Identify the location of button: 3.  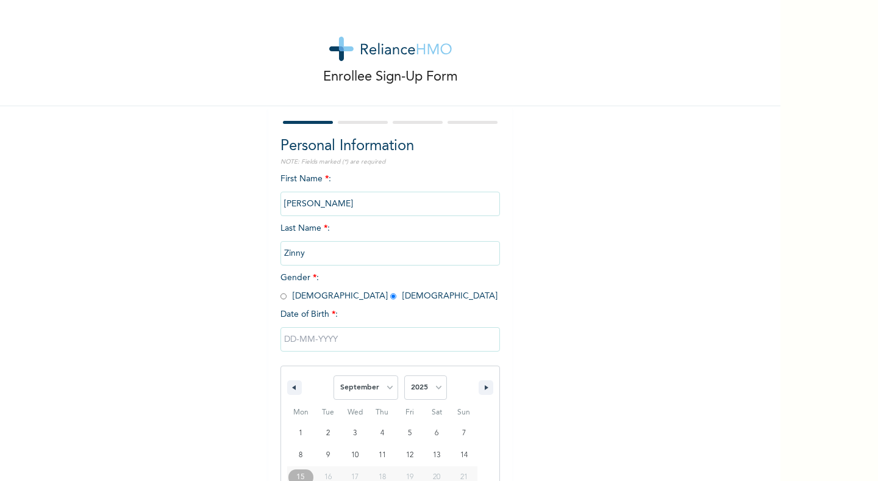
(355, 433).